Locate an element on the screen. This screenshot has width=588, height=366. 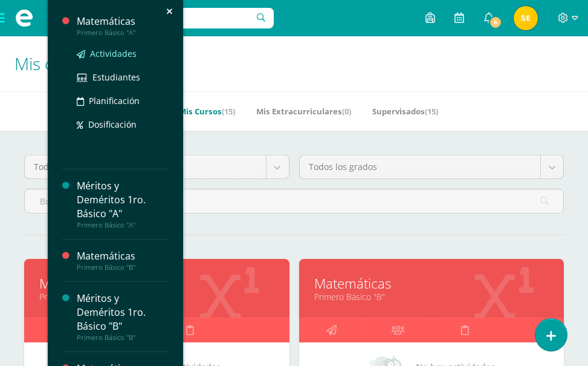
div: Méritos y Deméritos 1ro. Básico "B" is located at coordinates (123, 312).